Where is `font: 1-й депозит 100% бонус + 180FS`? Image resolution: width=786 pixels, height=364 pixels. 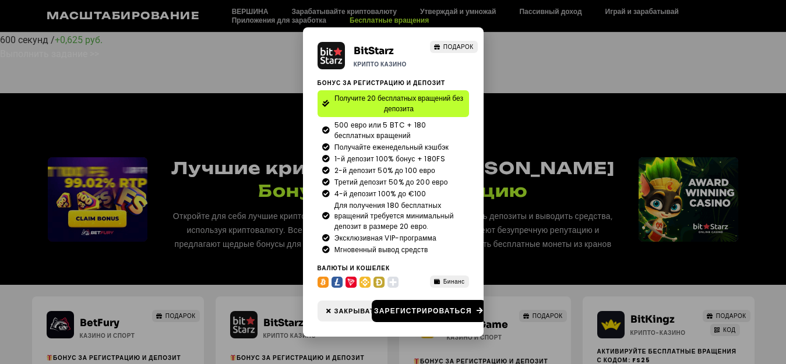
font: 1-й депозит 100% бонус + 180FS is located at coordinates (390, 159).